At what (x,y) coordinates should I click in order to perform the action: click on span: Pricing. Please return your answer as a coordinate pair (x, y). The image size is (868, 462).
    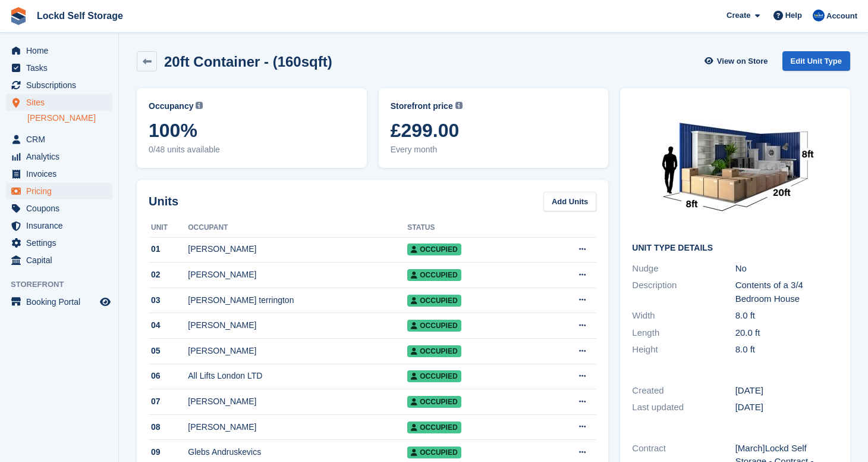
    Looking at the image, I should click on (62, 191).